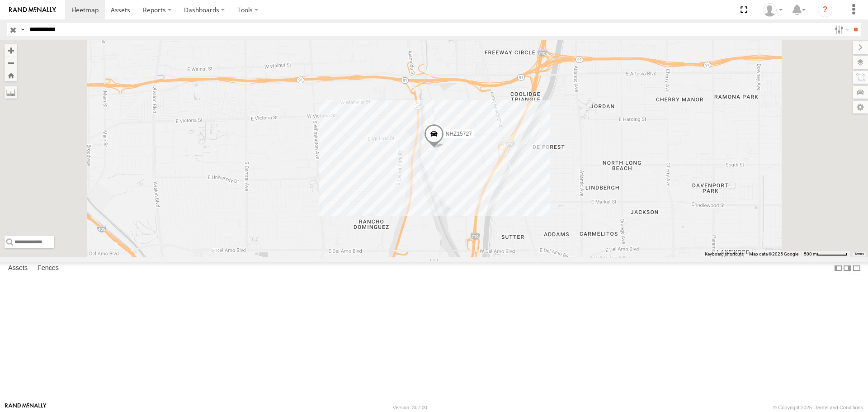  What do you see at coordinates (840, 408) in the screenshot?
I see `a: Terms and Conditions` at bounding box center [840, 408].